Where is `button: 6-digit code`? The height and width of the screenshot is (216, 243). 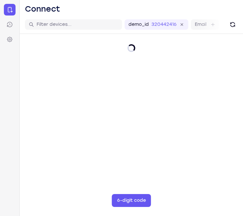 button: 6-digit code is located at coordinates (131, 201).